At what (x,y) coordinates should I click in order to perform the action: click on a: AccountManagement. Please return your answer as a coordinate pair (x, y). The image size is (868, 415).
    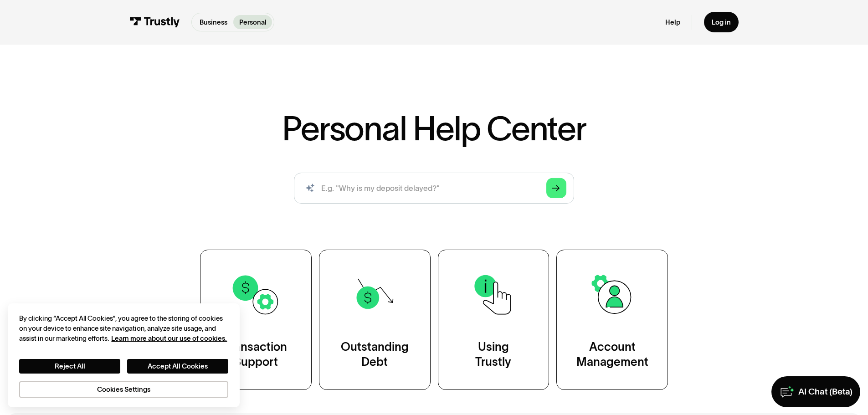
    Looking at the image, I should click on (612, 319).